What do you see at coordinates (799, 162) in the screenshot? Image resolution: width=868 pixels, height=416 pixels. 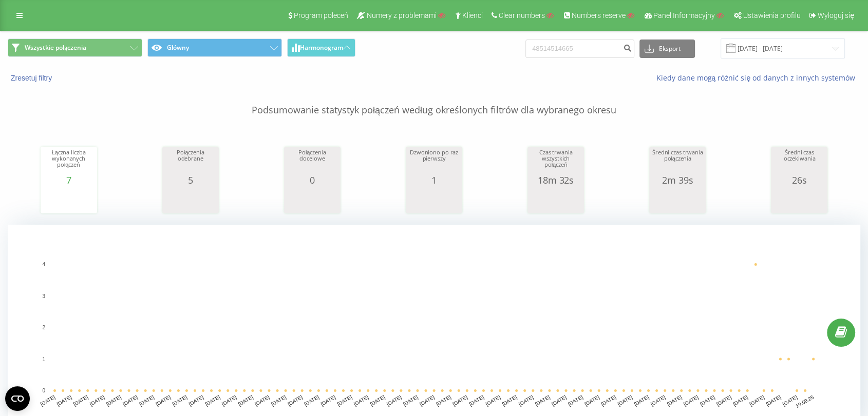 I see `div: Średni czas oczekiwania` at bounding box center [799, 162].